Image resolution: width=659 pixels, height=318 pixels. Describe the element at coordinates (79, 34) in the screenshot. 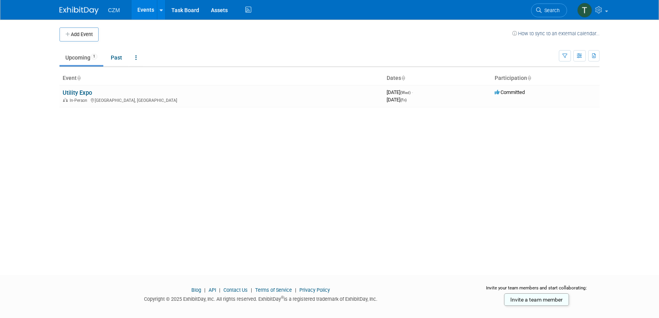

I see `button: Add Event` at that location.